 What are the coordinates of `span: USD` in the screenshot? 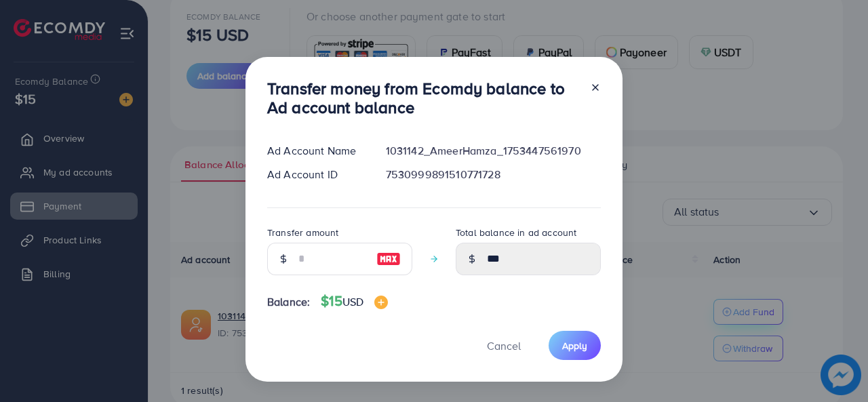 It's located at (353, 302).